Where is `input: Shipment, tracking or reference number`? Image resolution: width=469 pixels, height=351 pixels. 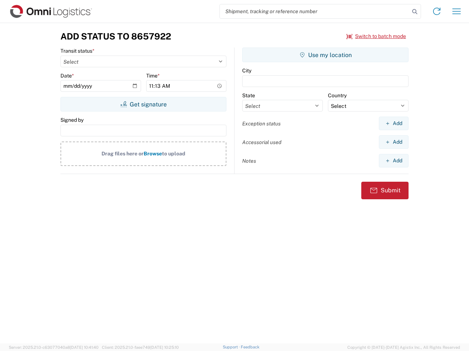 input: Shipment, tracking or reference number is located at coordinates (314, 11).